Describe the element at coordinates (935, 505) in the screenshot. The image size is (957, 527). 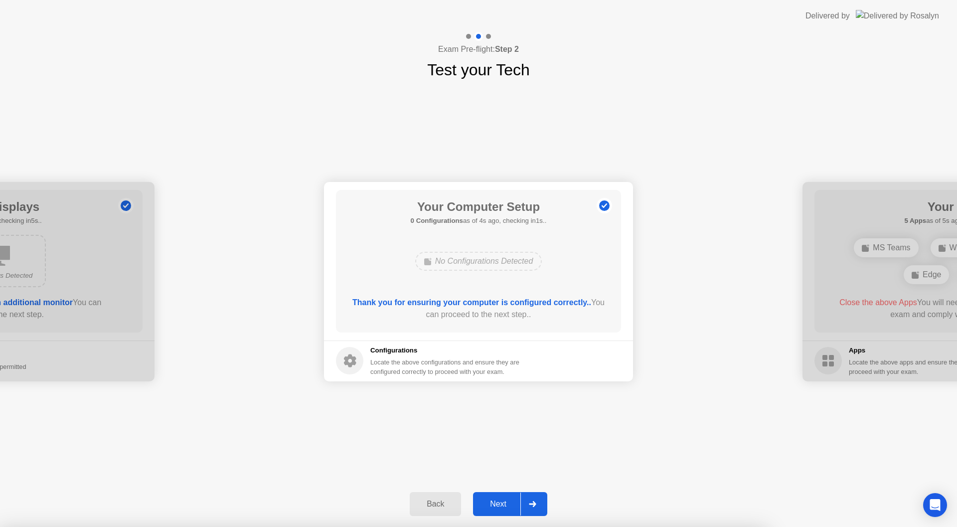
I see `div: Open Intercom Messenger` at that location.